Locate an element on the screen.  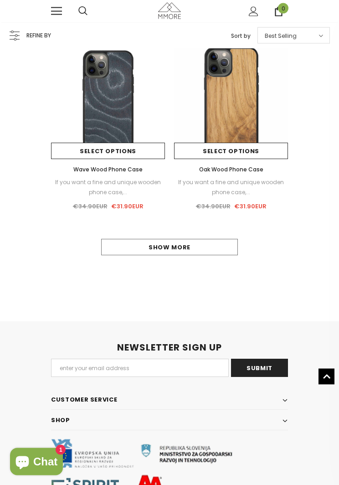
a: Show more is located at coordinates (170, 248).